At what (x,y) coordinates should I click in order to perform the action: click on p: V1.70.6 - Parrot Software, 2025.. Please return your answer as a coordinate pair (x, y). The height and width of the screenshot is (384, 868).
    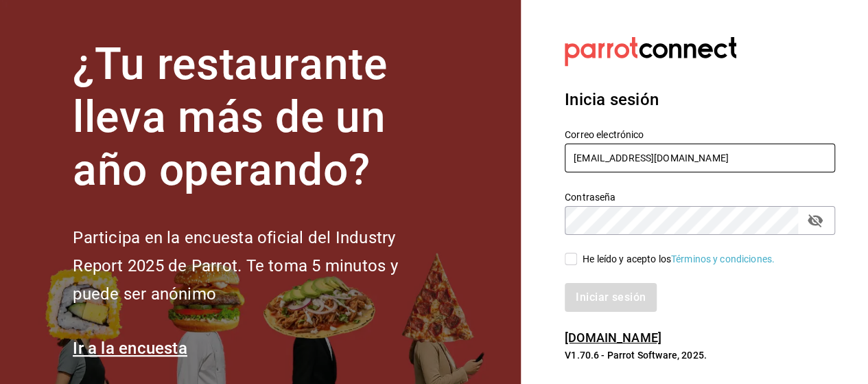
    Looking at the image, I should click on (699, 355).